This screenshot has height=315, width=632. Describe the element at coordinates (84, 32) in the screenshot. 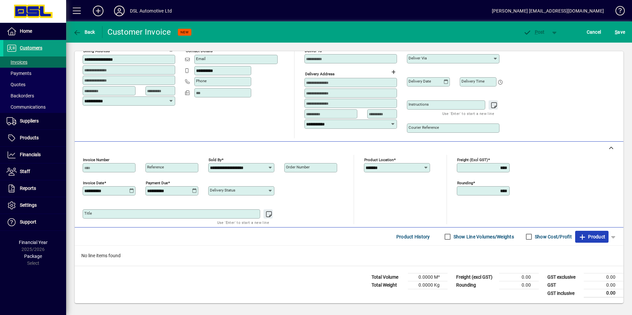

I see `span: Back` at that location.